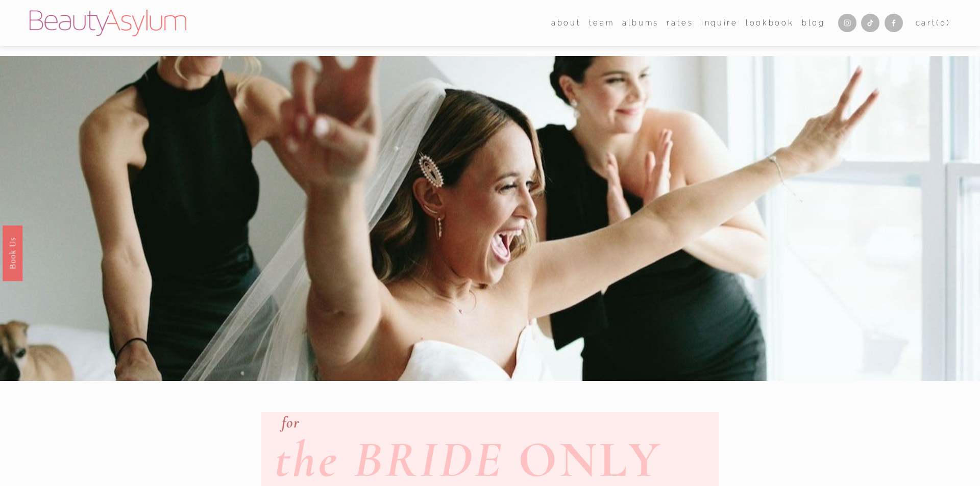  I want to click on a: Rates, so click(680, 23).